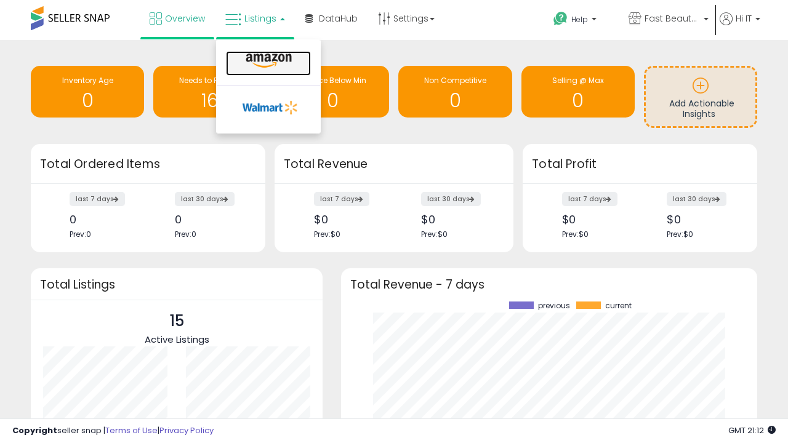  What do you see at coordinates (640, 164) in the screenshot?
I see `h3: Total Profit` at bounding box center [640, 164].